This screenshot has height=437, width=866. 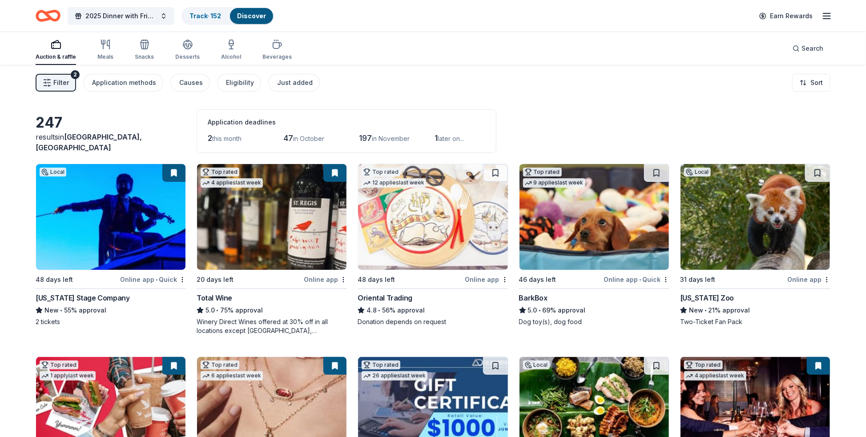 What do you see at coordinates (111, 310) in the screenshot?
I see `div: 55% approval` at bounding box center [111, 310].